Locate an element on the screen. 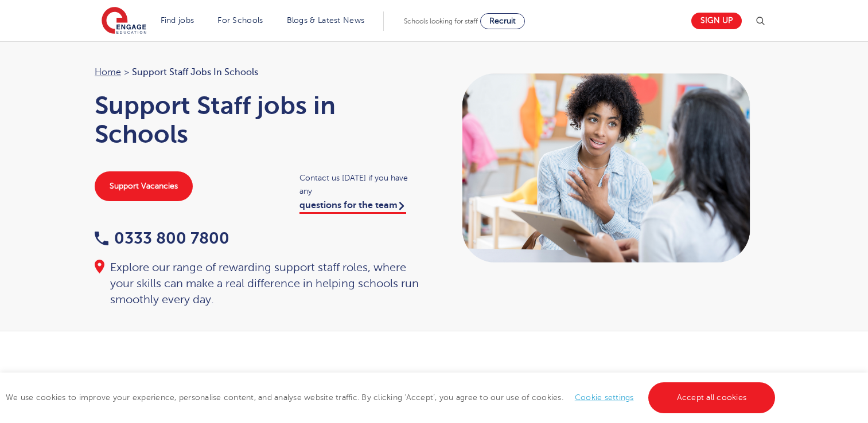 This screenshot has width=868, height=423. span: Support Staff jobs in Schools is located at coordinates (195, 72).